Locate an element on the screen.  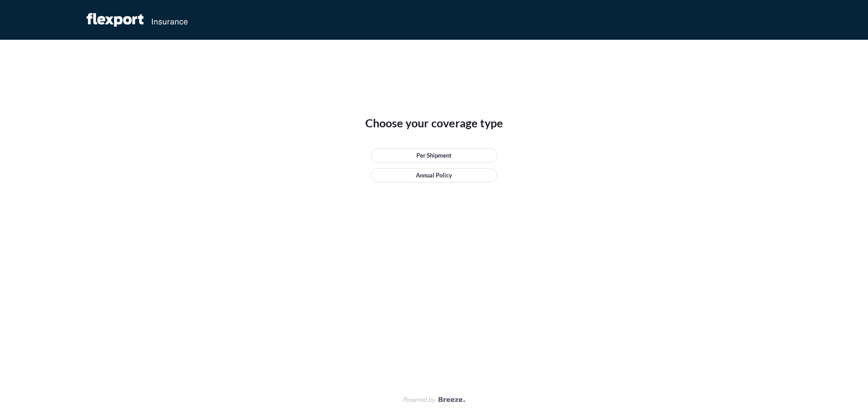
span: Powered by is located at coordinates (419, 400).